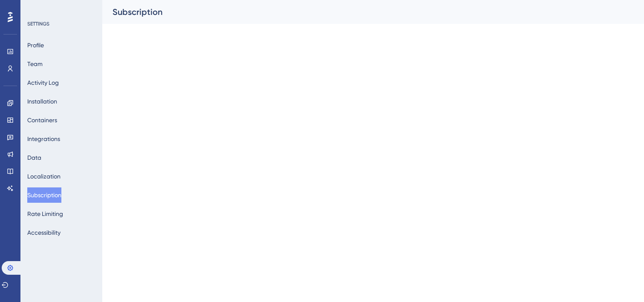 This screenshot has width=644, height=302. What do you see at coordinates (44, 139) in the screenshot?
I see `button: Integrations` at bounding box center [44, 139].